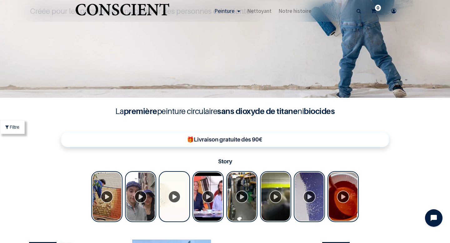 The height and width of the screenshot is (243, 450). Describe the element at coordinates (224, 139) in the screenshot. I see `b: 🎁Livraison gratuite dès 90€` at that location.